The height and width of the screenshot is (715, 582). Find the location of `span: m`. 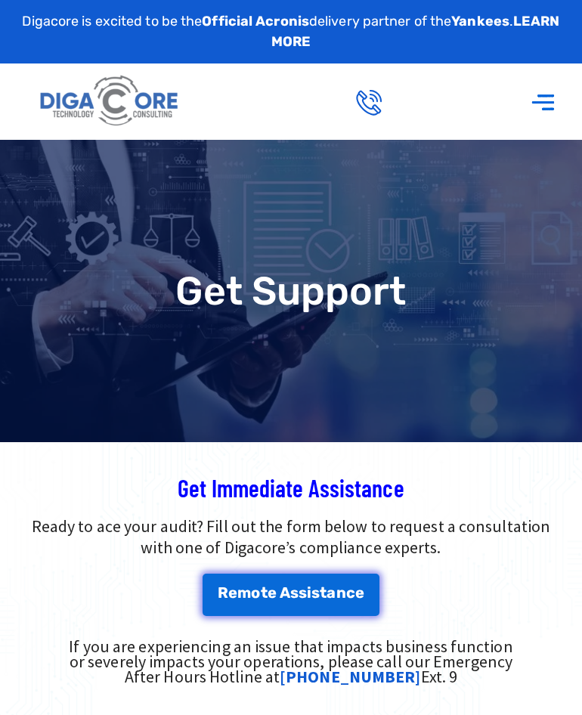

span: m is located at coordinates (244, 592).